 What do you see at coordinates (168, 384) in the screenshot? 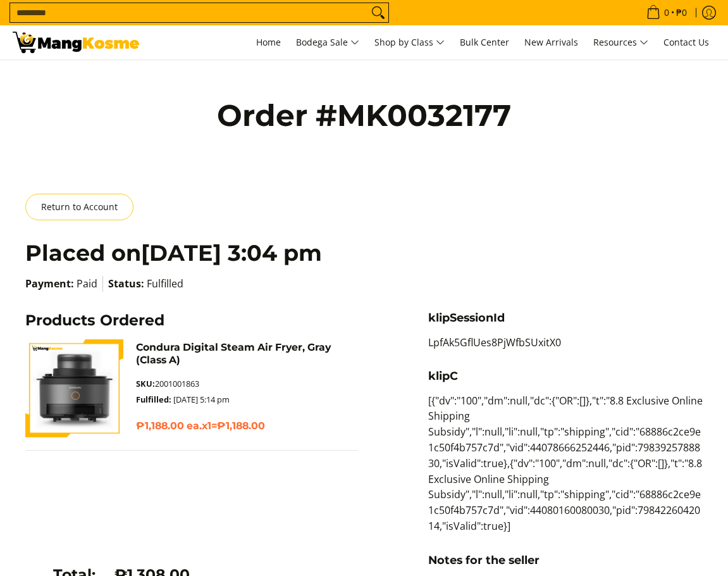
I see `span: 2001001863` at bounding box center [168, 384].